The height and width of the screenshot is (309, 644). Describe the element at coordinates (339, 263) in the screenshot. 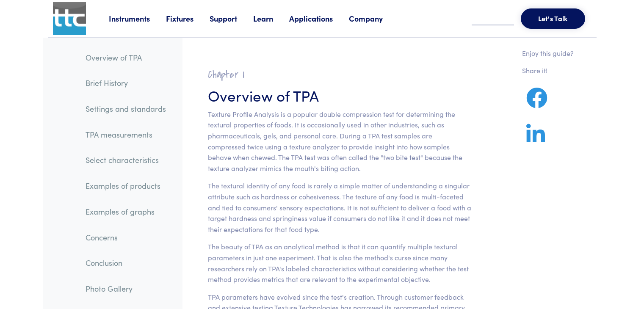

I see `p: The beauty of TPA as an analytical method is that it can quantify multiple textural parameters in...` at that location.